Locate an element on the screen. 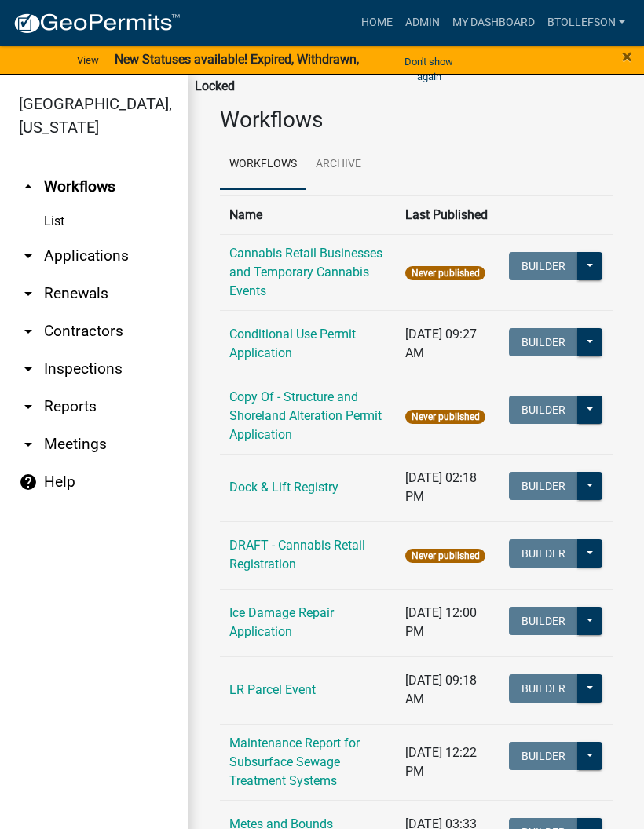 This screenshot has width=644, height=829. i: help is located at coordinates (28, 482).